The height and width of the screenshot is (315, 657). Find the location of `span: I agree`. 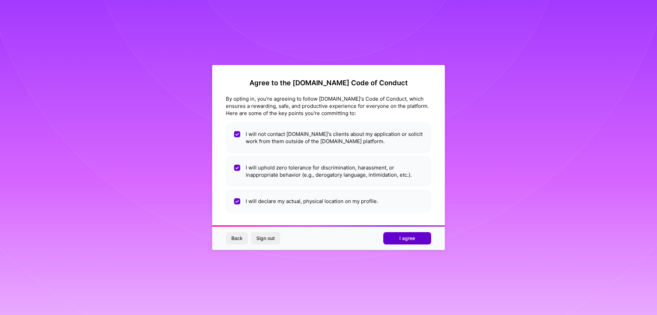

span: I agree is located at coordinates (407, 238).